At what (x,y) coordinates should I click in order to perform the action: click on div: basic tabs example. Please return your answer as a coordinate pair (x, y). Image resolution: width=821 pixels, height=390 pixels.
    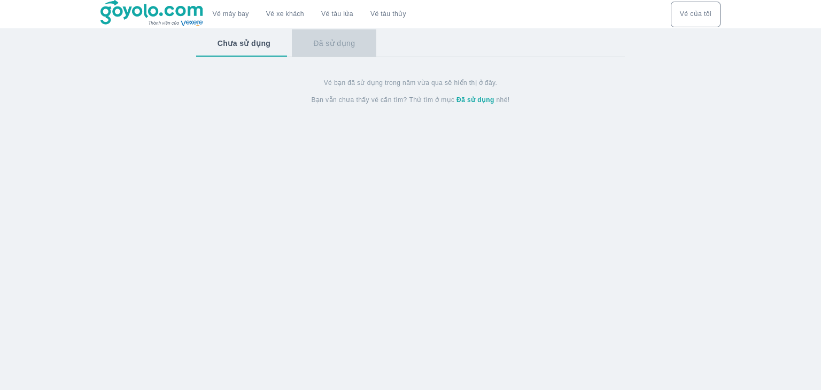
    Looking at the image, I should click on (411, 43).